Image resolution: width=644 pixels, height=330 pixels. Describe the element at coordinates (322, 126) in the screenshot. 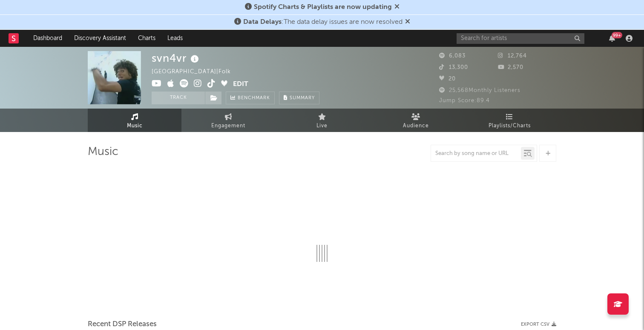

I see `span: Live` at that location.